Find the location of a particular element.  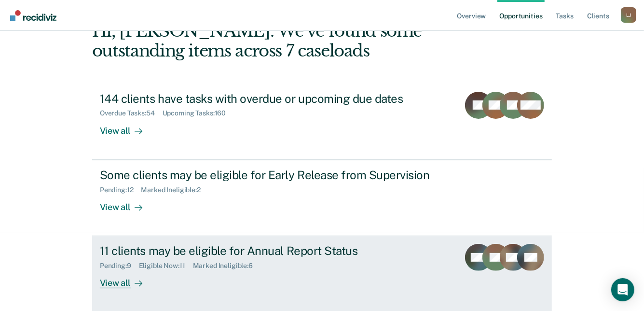

img: Recidiviz is located at coordinates (33, 15).